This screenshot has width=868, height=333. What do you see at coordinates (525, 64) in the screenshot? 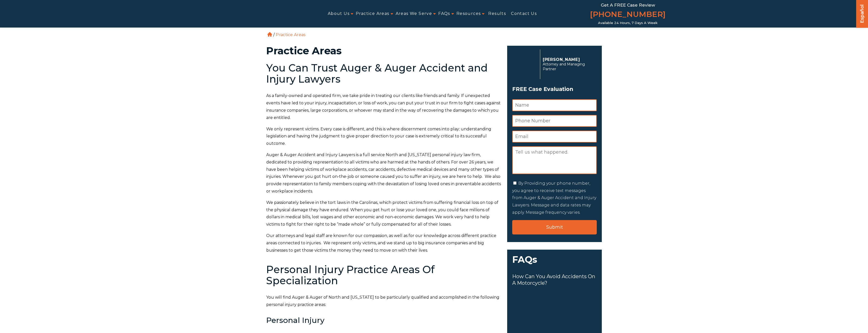
I see `img: Herbert Auger` at bounding box center [525, 64].